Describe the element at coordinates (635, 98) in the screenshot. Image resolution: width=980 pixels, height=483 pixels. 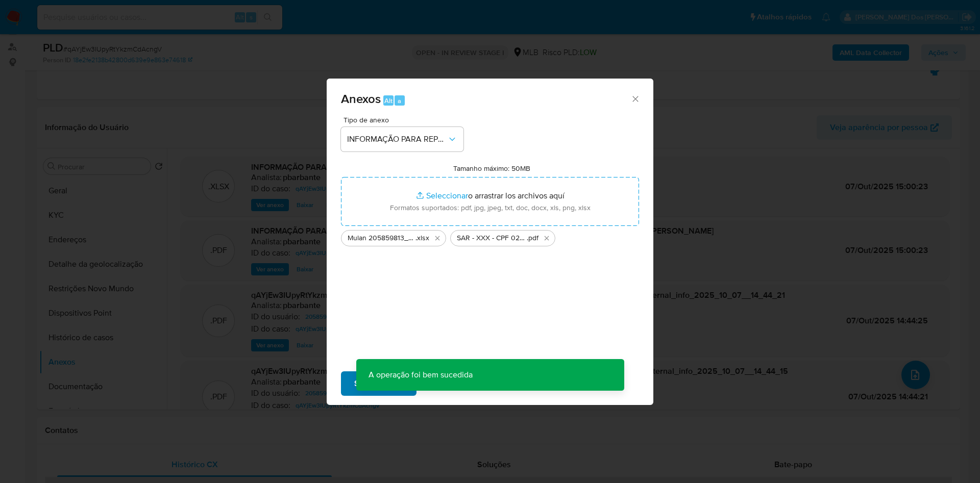
I see `button: Cerrar` at that location.